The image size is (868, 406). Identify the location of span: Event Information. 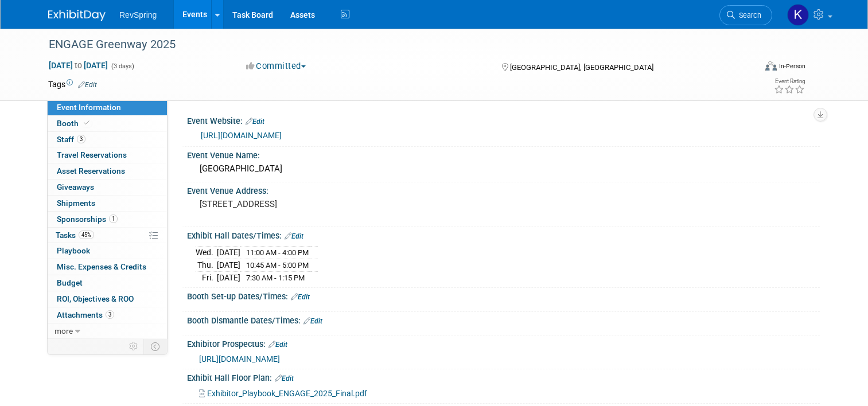
(89, 107).